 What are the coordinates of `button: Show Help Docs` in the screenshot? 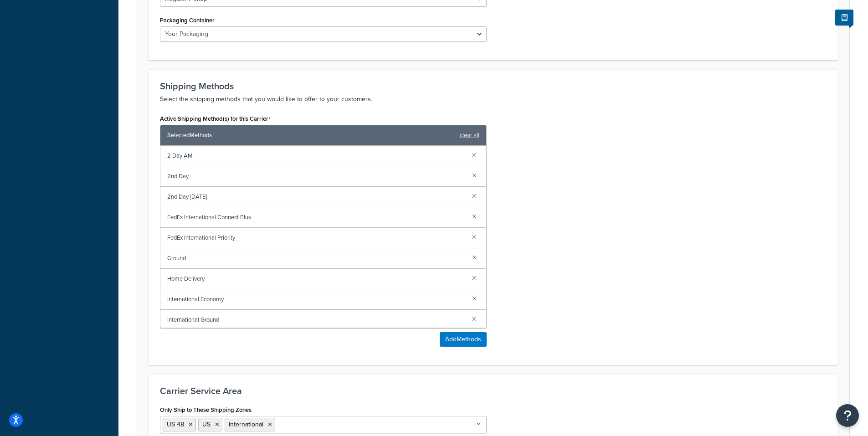 It's located at (844, 18).